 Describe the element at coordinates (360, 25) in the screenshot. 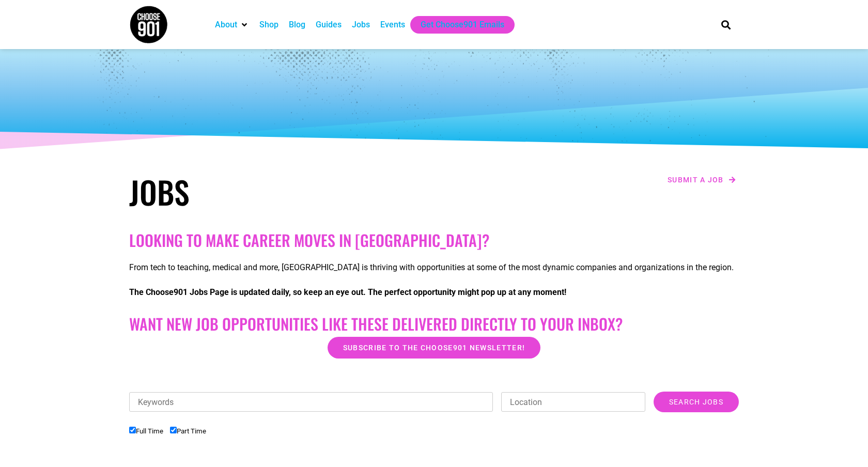

I see `div: Jobs` at that location.